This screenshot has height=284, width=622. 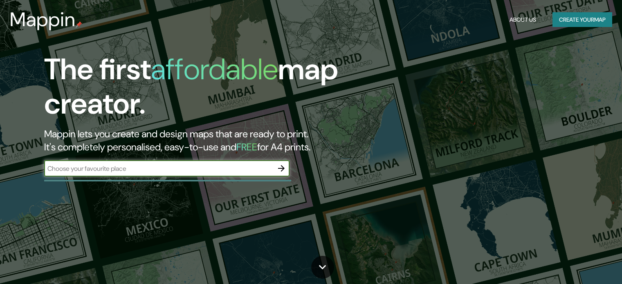 What do you see at coordinates (43, 20) in the screenshot?
I see `h3: Mappin` at bounding box center [43, 20].